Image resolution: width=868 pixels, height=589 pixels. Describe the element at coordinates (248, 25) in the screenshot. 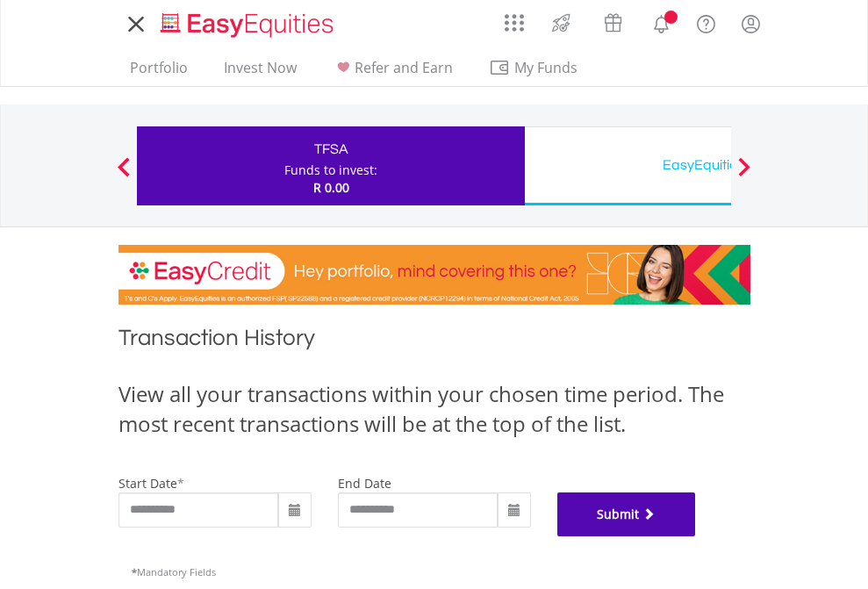

I see `img: EasyEquities_Logo.png` at that location.